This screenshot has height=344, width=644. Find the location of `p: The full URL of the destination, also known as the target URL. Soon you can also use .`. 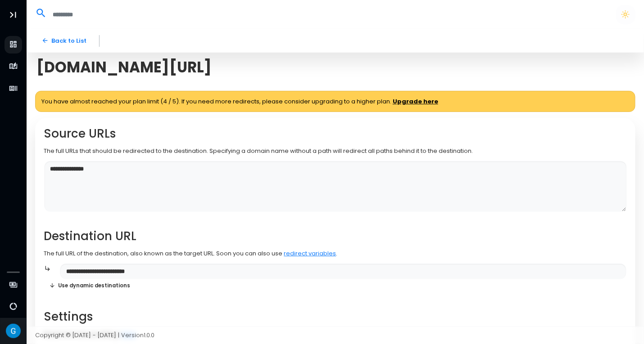

p: The full URL of the destination, also known as the target URL. Soon you can also use . is located at coordinates (336, 254).